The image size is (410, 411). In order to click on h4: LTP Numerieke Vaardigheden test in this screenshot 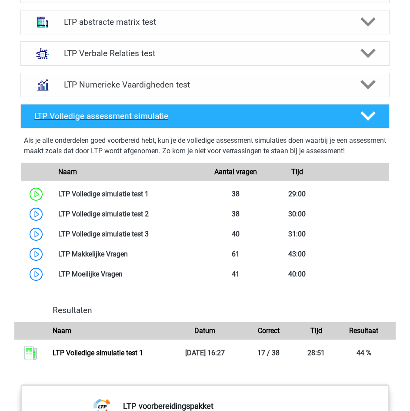, I will do `click(205, 84)`.